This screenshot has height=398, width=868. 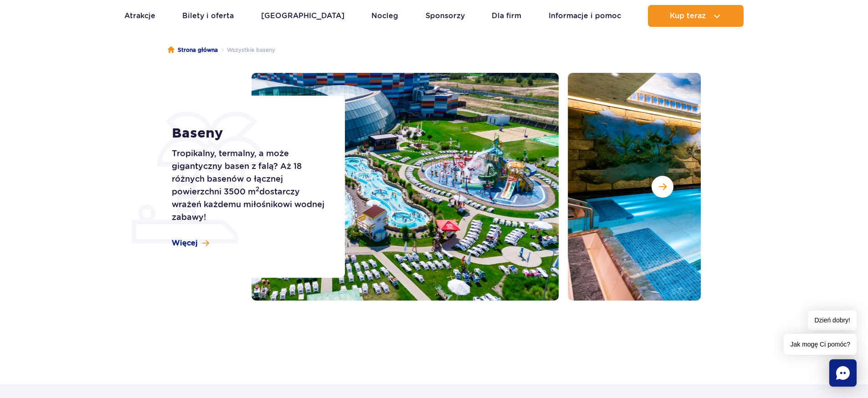 What do you see at coordinates (193, 50) in the screenshot?
I see `a: Strona główna` at bounding box center [193, 50].